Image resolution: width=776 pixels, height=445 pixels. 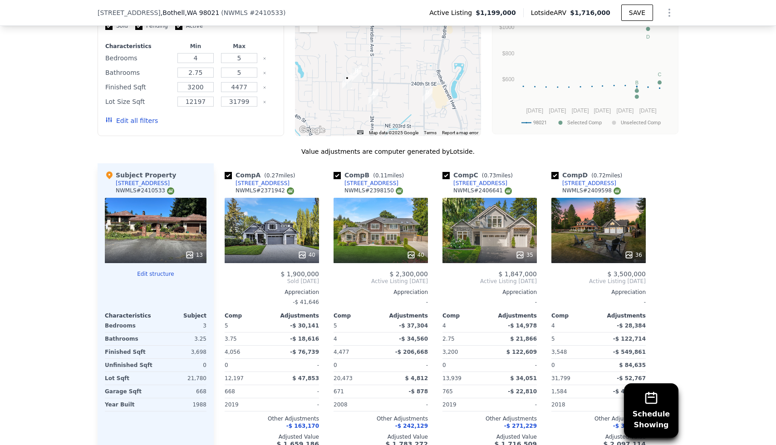 I want to click on span: 12,197, so click(x=234, y=378).